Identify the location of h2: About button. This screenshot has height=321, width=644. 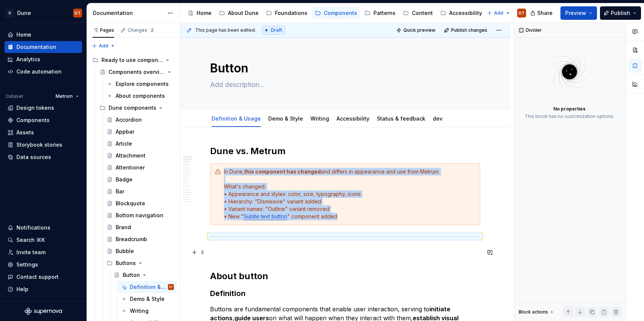
(345, 276).